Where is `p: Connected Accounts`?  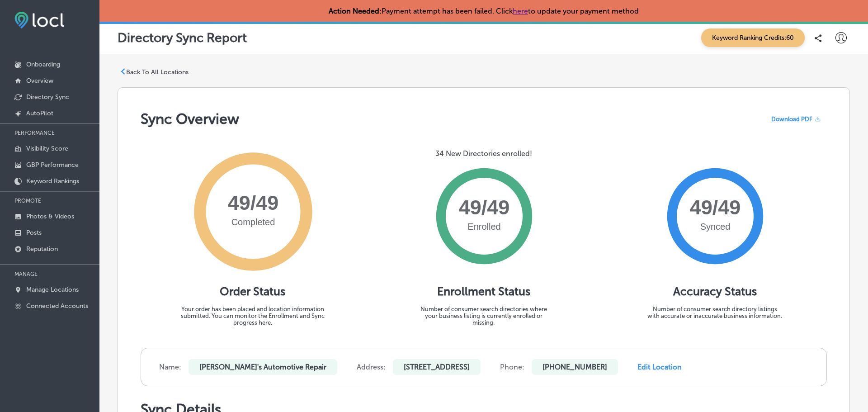
p: Connected Accounts is located at coordinates (57, 306).